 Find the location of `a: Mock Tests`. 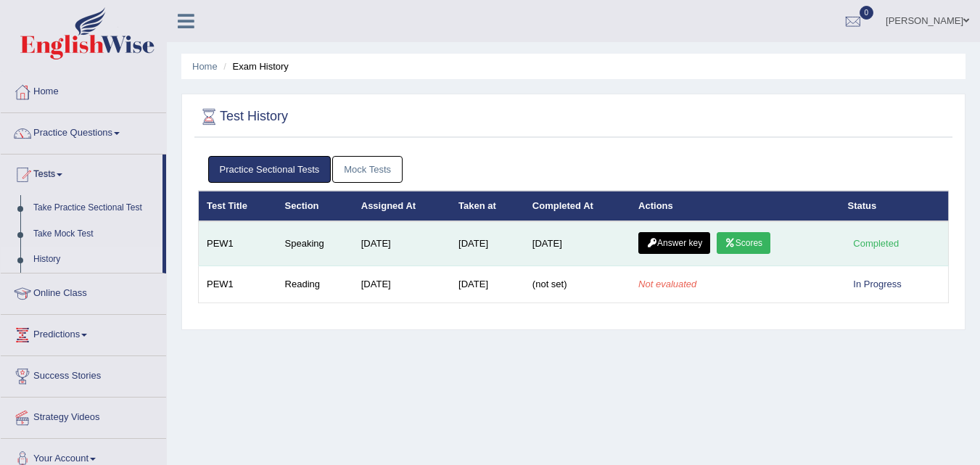

a: Mock Tests is located at coordinates (367, 168).